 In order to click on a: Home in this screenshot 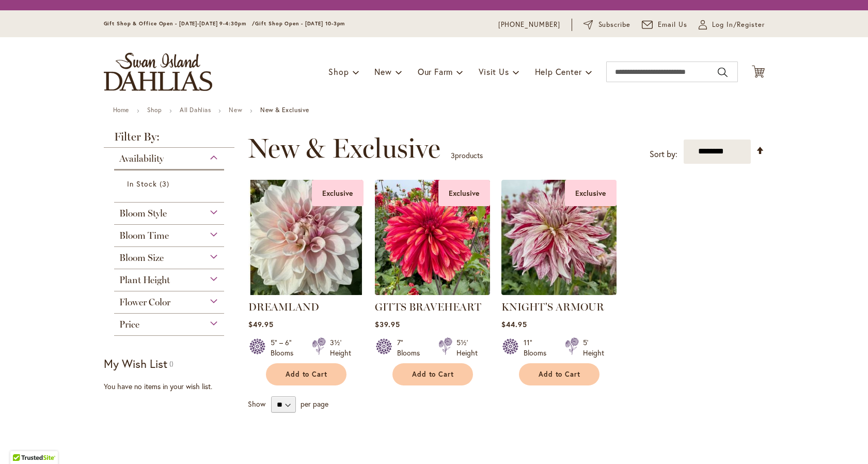, I will do `click(121, 109)`.